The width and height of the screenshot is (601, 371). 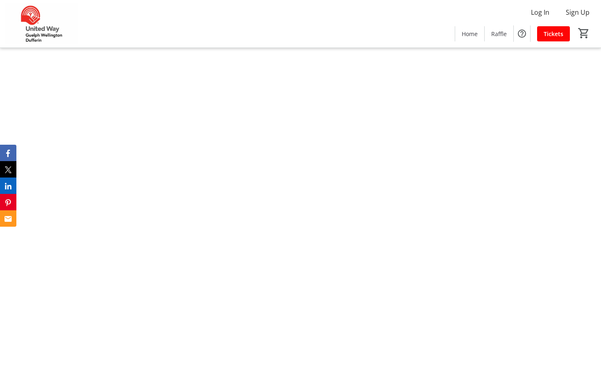 I want to click on span: Raffle, so click(x=499, y=34).